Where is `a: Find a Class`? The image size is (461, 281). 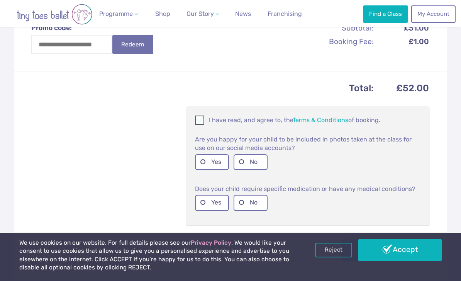 a: Find a Class is located at coordinates (385, 14).